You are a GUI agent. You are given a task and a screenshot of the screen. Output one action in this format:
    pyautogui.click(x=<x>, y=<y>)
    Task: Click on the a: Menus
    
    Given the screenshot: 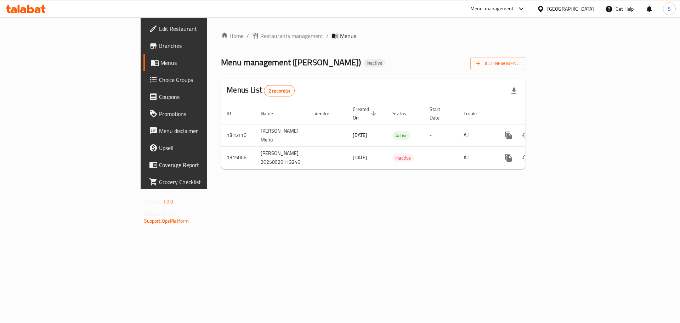 What is the action you would take?
    pyautogui.click(x=199, y=63)
    